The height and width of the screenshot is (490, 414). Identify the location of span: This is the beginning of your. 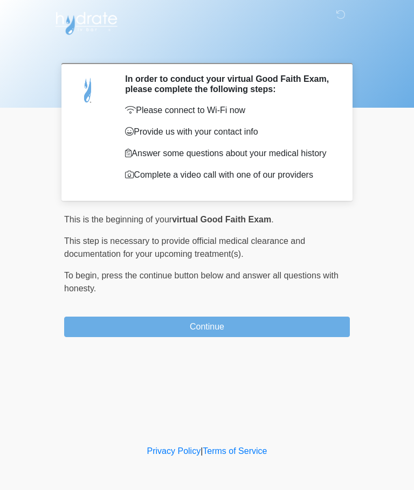
(118, 219).